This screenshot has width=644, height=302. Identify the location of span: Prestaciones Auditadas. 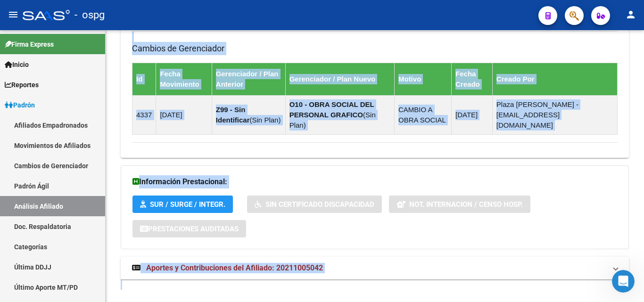
(193, 229).